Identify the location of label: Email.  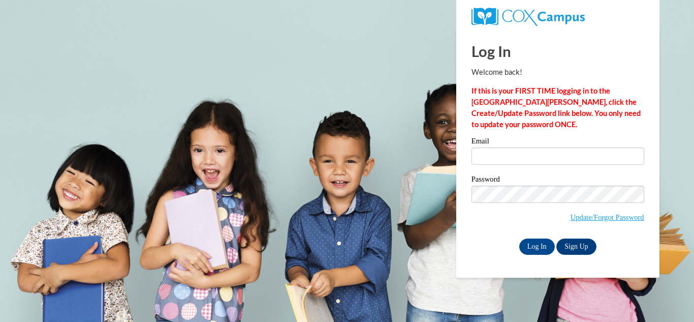
(558, 142).